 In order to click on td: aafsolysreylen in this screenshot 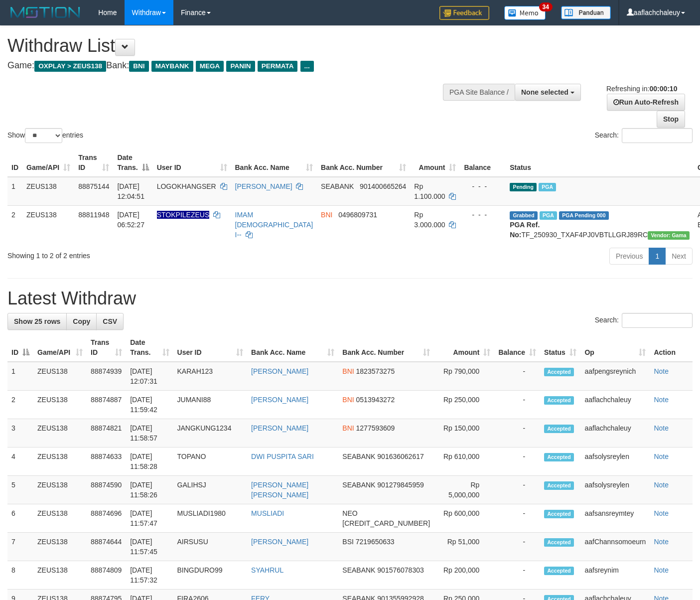, I will do `click(615, 462)`.